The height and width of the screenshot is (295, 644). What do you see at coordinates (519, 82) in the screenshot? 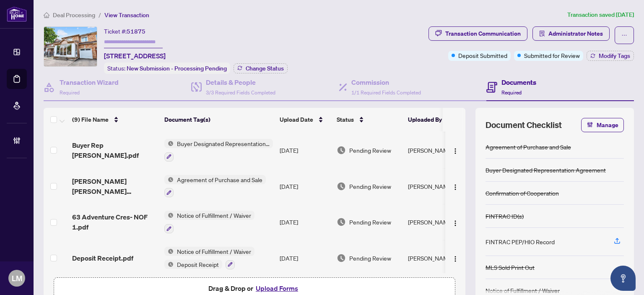
I see `h4: Documents` at bounding box center [519, 82].